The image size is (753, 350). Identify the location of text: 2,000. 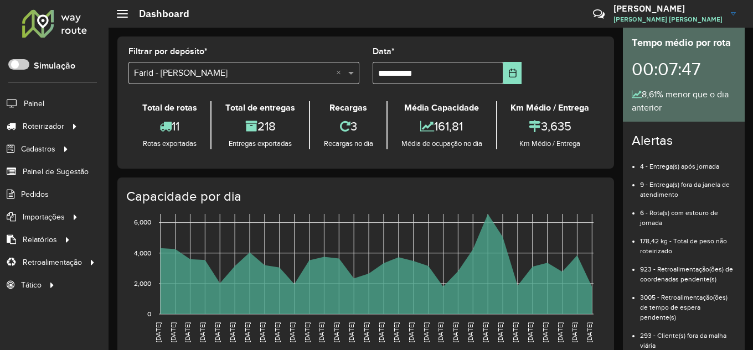
(142, 283).